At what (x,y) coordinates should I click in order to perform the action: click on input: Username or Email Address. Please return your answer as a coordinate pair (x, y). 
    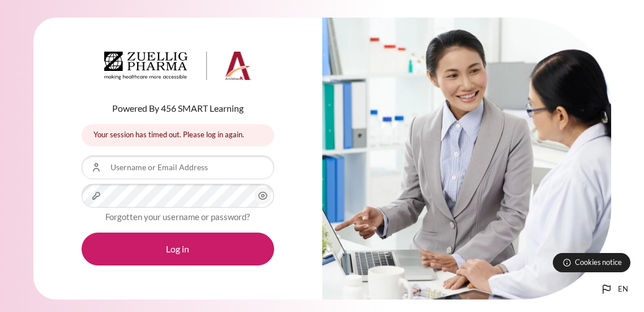
    Looking at the image, I should click on (177, 167).